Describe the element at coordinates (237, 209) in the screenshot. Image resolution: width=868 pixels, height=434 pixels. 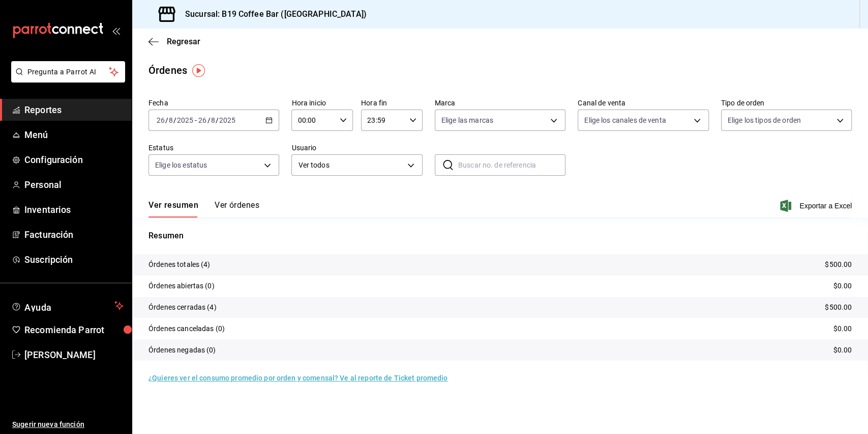
I see `button: Ver órdenes` at that location.